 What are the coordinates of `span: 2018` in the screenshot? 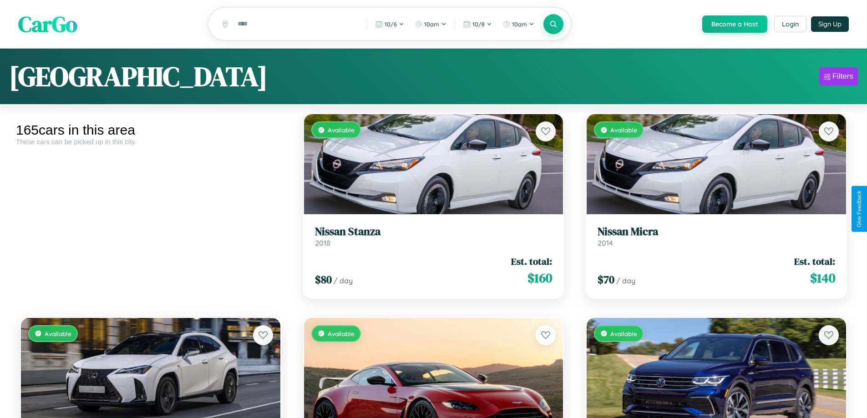 It's located at (323, 243).